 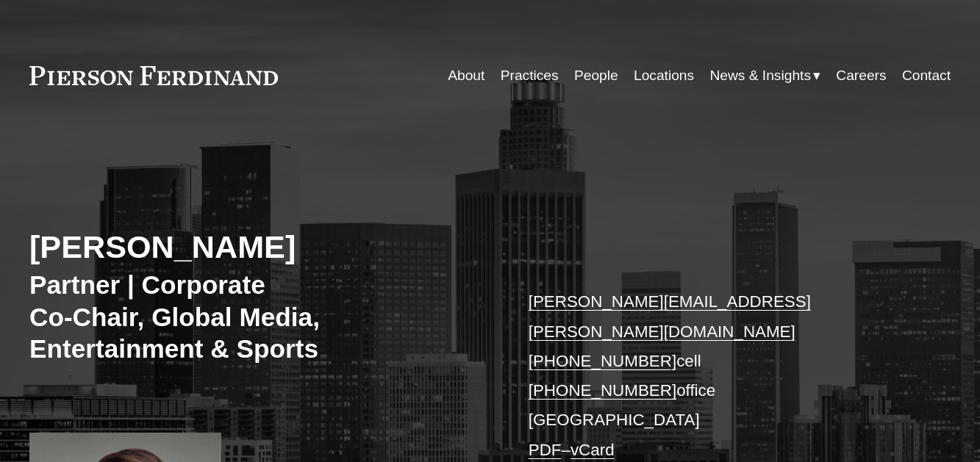 What do you see at coordinates (765, 75) in the screenshot?
I see `a: folder dropdown` at bounding box center [765, 75].